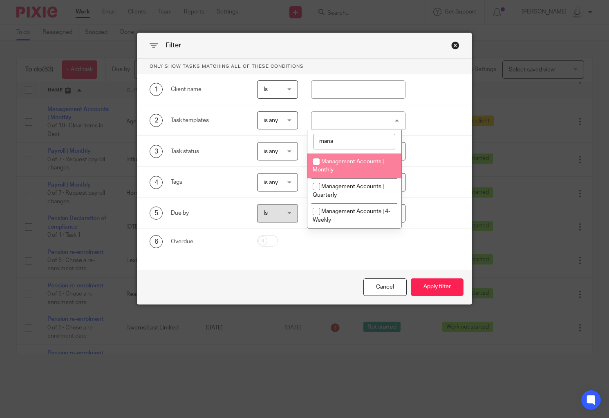 The image size is (609, 418). What do you see at coordinates (156, 89) in the screenshot?
I see `div: 1` at bounding box center [156, 89].